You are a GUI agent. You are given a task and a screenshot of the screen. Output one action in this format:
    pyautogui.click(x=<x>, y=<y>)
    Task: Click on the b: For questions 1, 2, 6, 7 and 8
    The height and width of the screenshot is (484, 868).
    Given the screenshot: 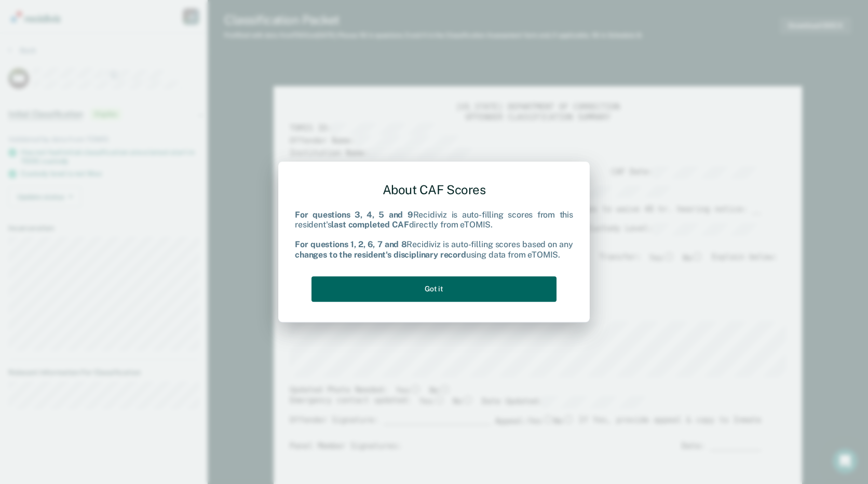 What is the action you would take?
    pyautogui.click(x=351, y=245)
    